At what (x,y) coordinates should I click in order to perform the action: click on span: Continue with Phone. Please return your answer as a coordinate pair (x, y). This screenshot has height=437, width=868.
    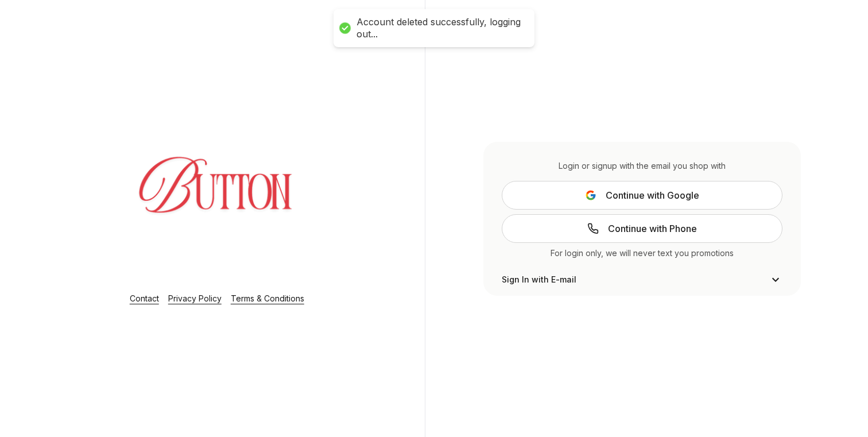
    Looking at the image, I should click on (651, 228).